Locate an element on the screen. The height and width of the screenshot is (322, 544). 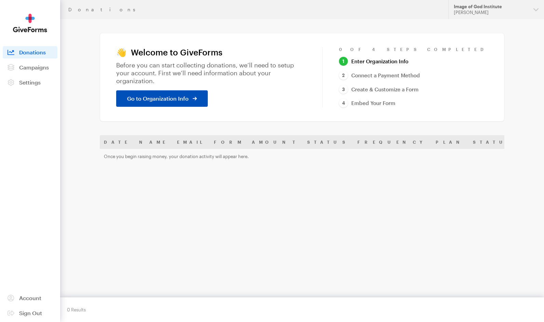
th: Status is located at coordinates (328, 142).